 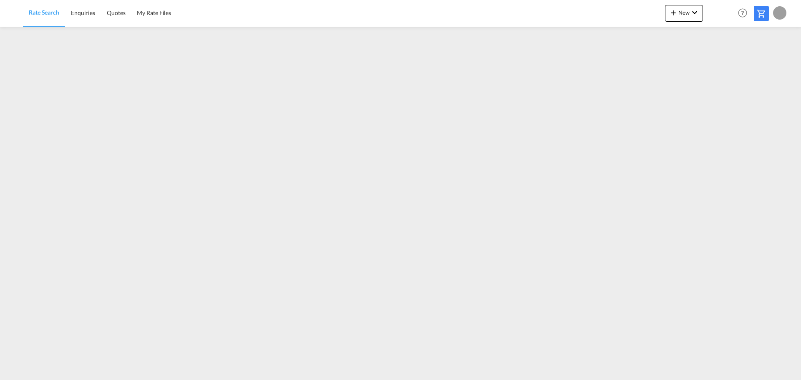 I want to click on button: icon-plus 400-fgNewicon-chevron-down, so click(x=684, y=13).